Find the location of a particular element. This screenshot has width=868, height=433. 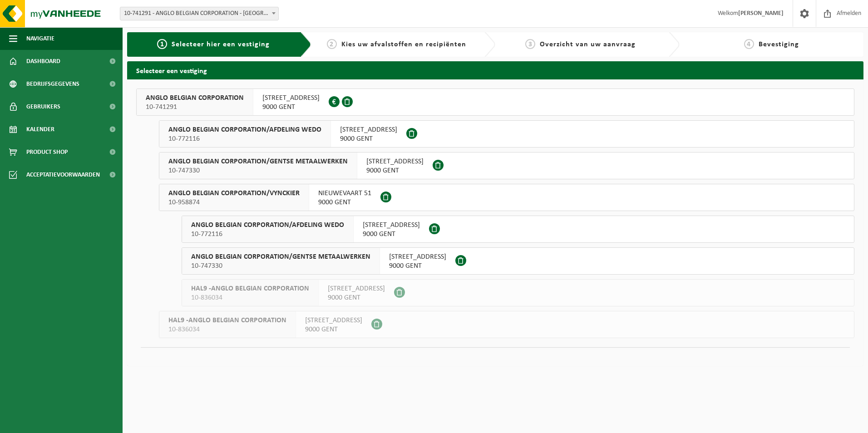

span: Gebruikers is located at coordinates (43, 107).